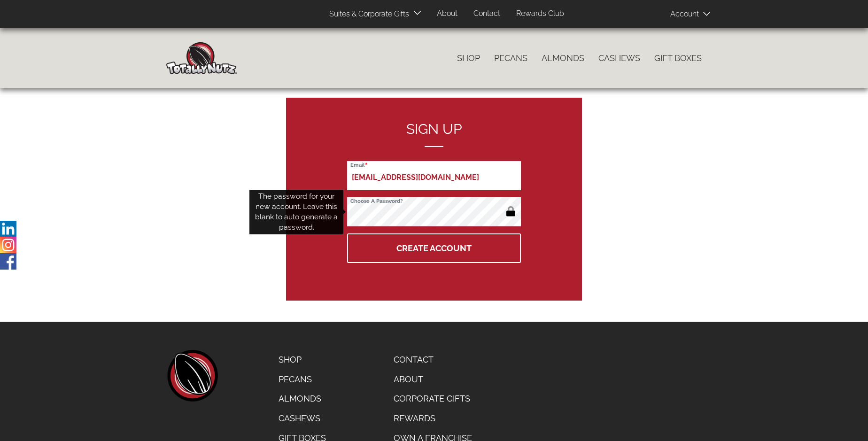  What do you see at coordinates (434, 134) in the screenshot?
I see `h2: Sign up` at bounding box center [434, 134].